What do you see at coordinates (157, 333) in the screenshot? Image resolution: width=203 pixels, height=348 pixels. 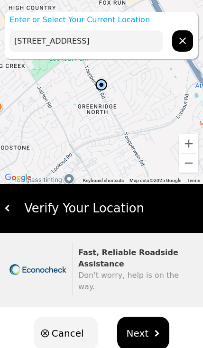 I see `img: chevron` at bounding box center [157, 333].